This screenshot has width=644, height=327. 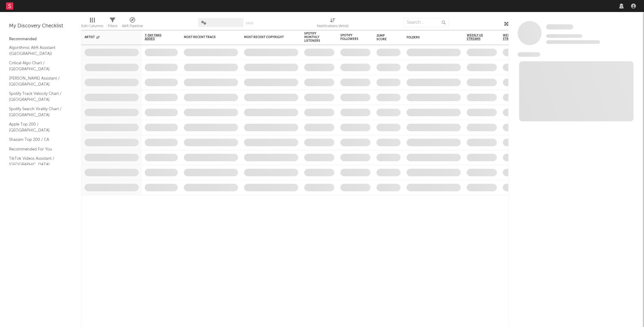 I want to click on a: Some Artist, so click(x=559, y=27).